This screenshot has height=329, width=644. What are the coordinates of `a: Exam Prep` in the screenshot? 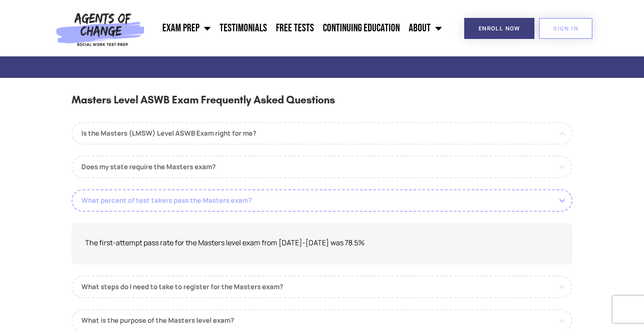 It's located at (186, 28).